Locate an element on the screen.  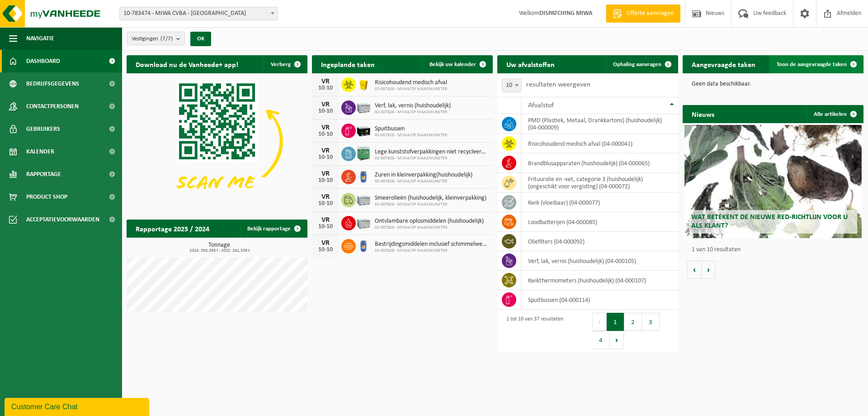
span: Zuren in kleinverpakking(huishoudelijk) is located at coordinates (424, 175).